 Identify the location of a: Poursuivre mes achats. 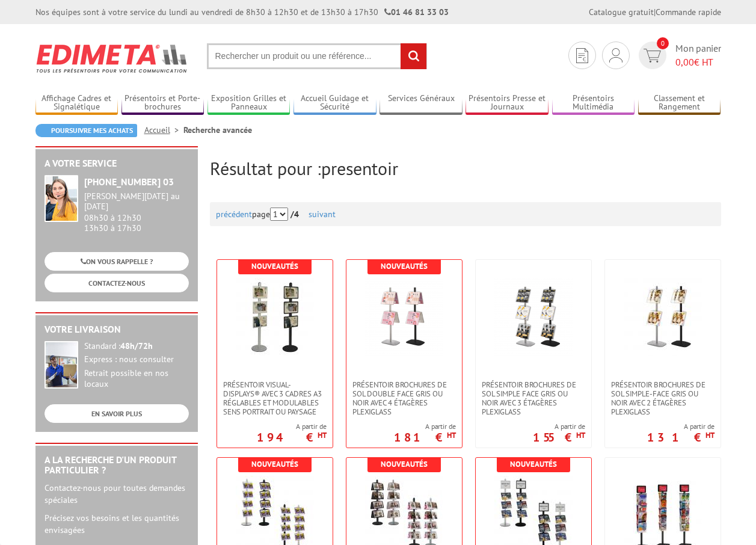
(86, 131).